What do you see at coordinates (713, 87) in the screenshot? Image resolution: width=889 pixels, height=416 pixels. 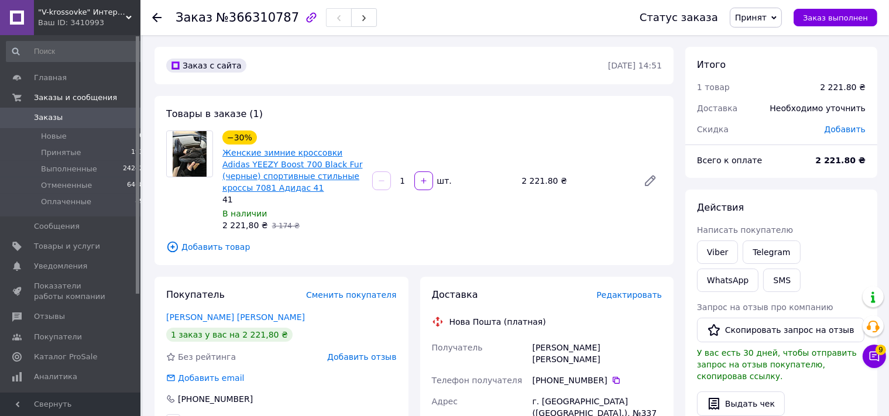 I see `span: 1 товар` at bounding box center [713, 87].